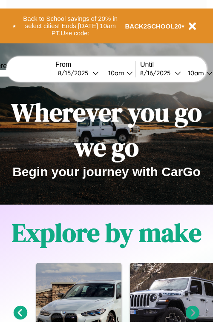  Describe the element at coordinates (118, 73) in the screenshot. I see `button: 10am` at that location.